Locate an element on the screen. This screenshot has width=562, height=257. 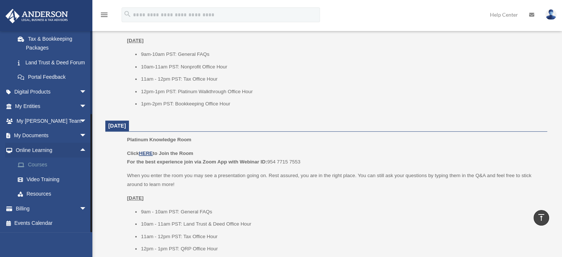
a: Land Trust & Deed Forum is located at coordinates (54, 62).